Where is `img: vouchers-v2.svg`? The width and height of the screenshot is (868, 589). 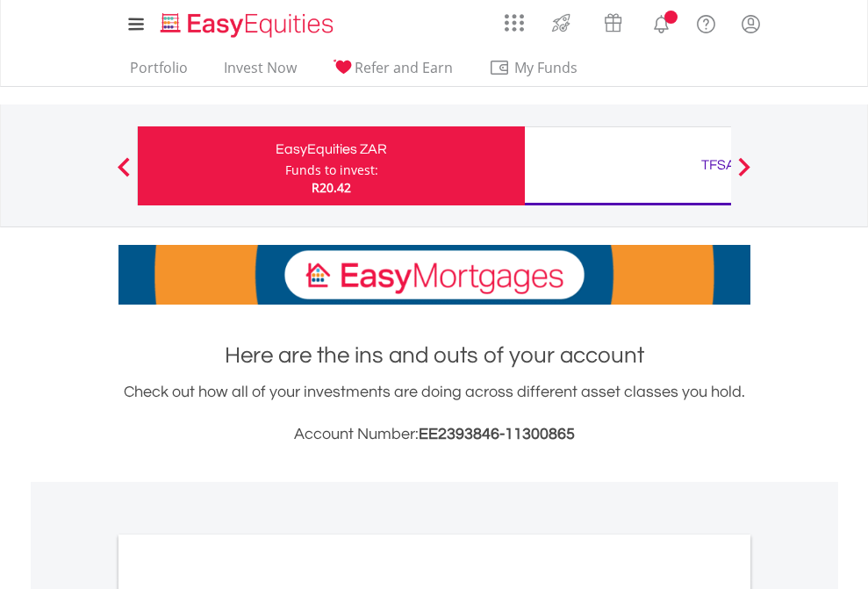
img: vouchers-v2.svg is located at coordinates (613, 23).